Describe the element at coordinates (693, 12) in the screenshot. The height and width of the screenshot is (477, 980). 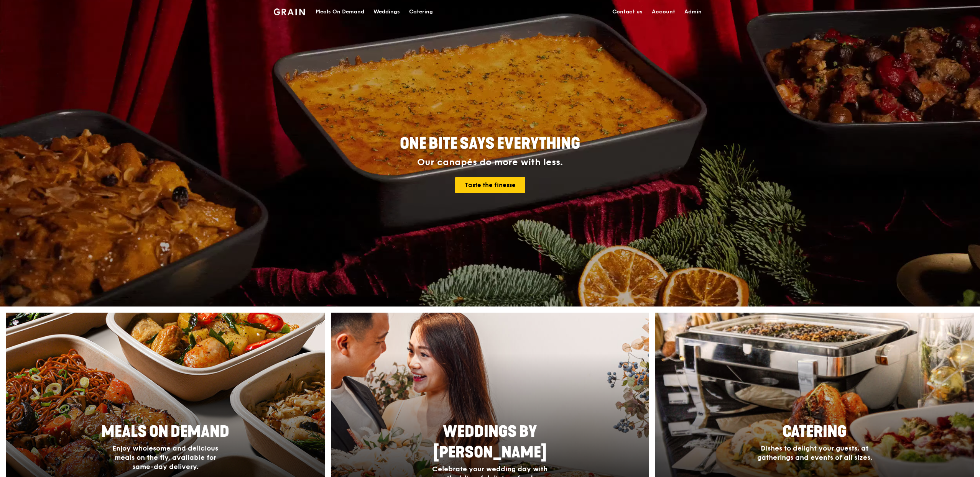
I see `a: Admin` at that location.